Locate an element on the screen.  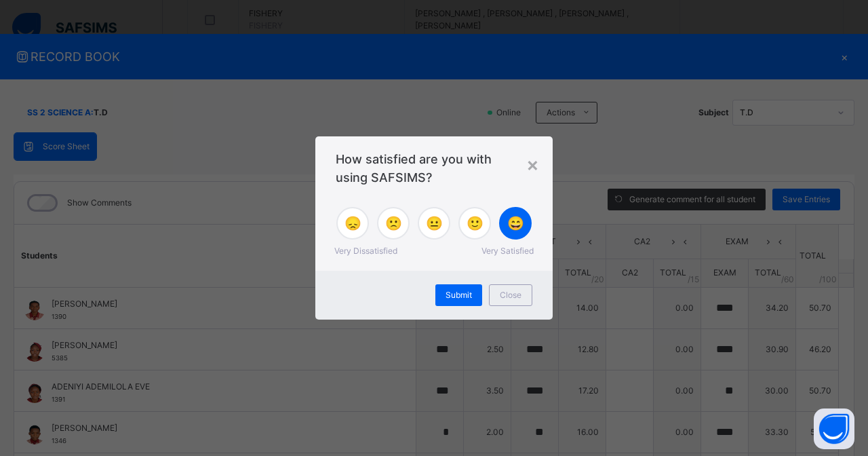
span: Very Satisfied is located at coordinates (507, 251).